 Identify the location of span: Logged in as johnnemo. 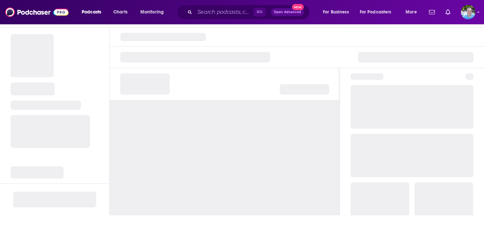
(468, 12).